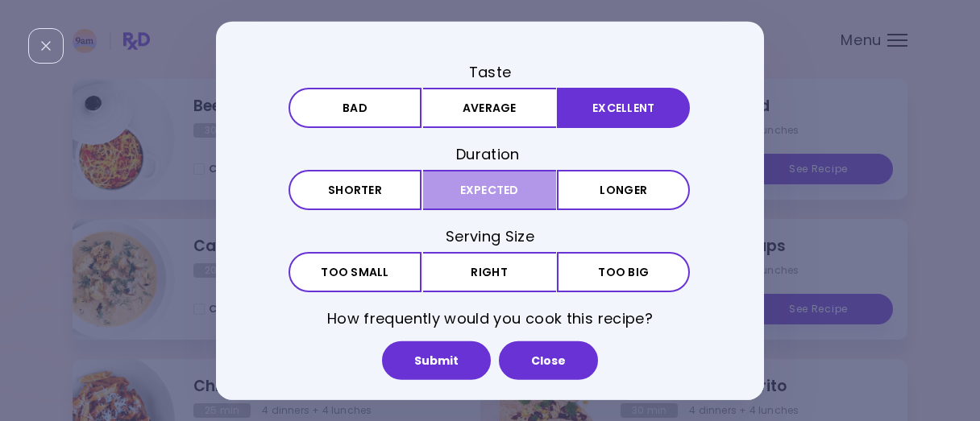 The image size is (980, 421). I want to click on h3: Taste, so click(490, 71).